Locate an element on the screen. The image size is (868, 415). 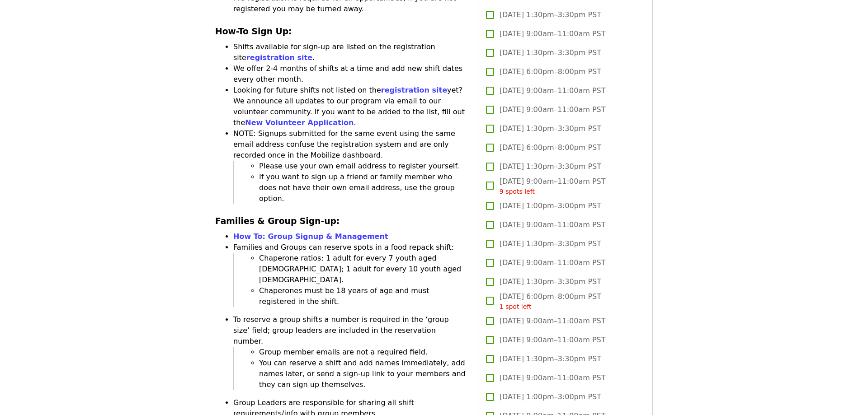
li: We offer 2-4 months of shifts at a time and add new shift dates every other month. is located at coordinates (350, 74).